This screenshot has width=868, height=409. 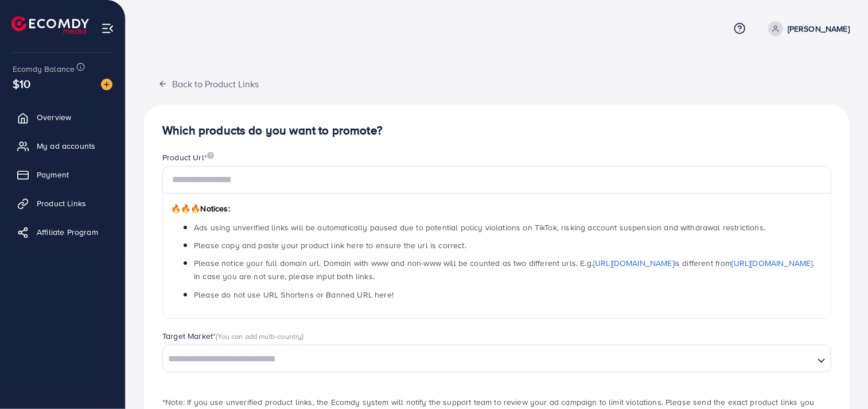 What do you see at coordinates (53, 174) in the screenshot?
I see `span: Payment` at bounding box center [53, 174].